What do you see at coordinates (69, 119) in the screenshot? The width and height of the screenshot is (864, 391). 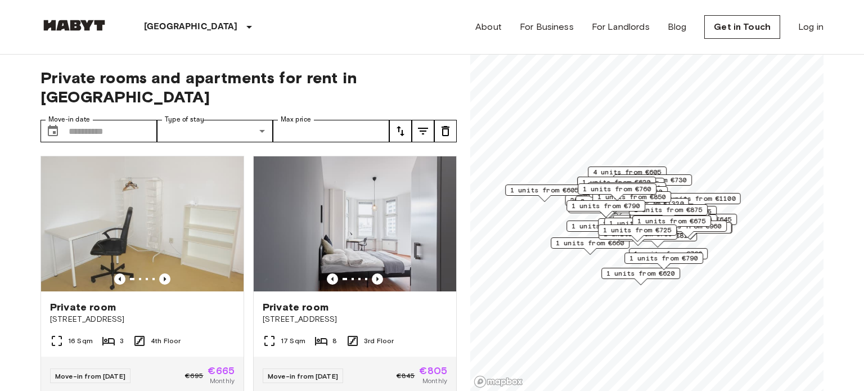 I see `label: Move-in date` at bounding box center [69, 119].